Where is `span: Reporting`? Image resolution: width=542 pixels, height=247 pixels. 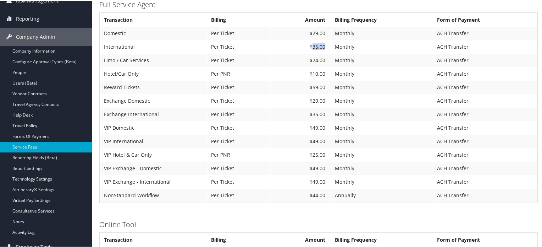 span: Reporting is located at coordinates (28, 18).